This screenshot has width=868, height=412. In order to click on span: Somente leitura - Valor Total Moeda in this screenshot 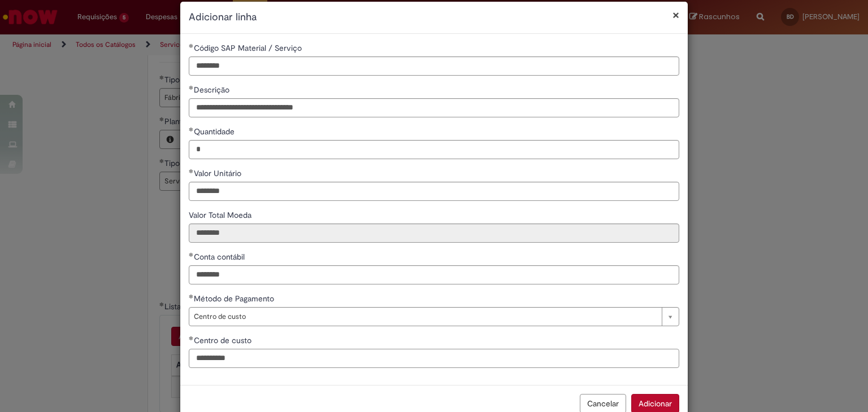, I will do `click(221, 215)`.